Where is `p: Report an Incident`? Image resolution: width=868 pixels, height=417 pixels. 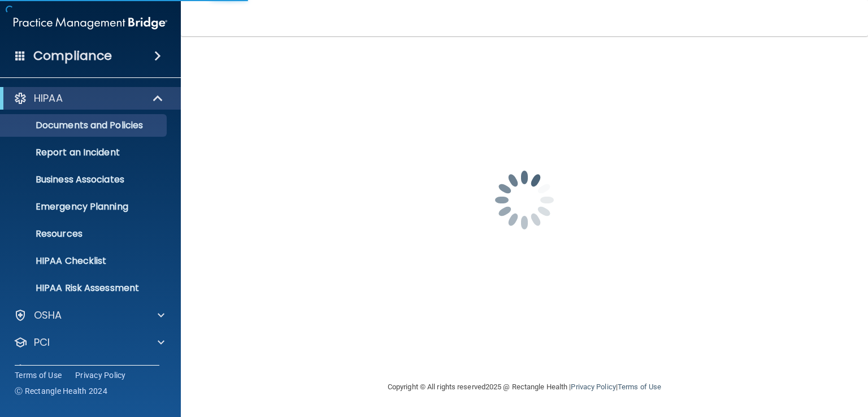
p: Report an Incident is located at coordinates (84, 152).